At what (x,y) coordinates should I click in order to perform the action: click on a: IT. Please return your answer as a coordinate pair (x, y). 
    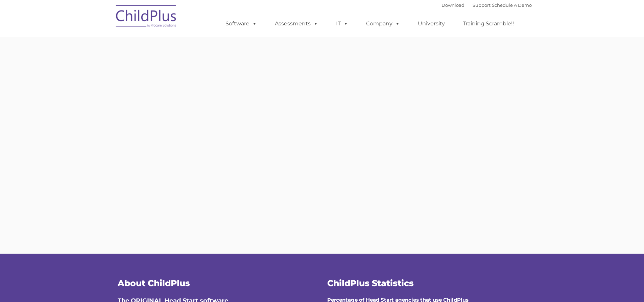
    Looking at the image, I should click on (342, 24).